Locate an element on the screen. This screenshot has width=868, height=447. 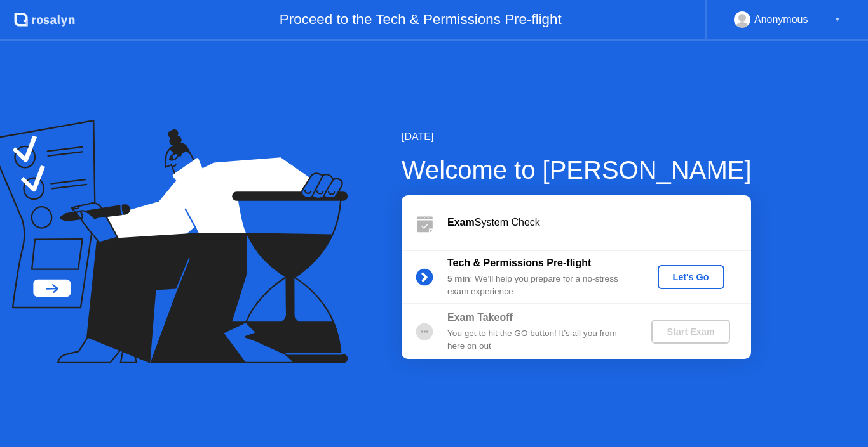
button: Start Exam is located at coordinates (689, 332).